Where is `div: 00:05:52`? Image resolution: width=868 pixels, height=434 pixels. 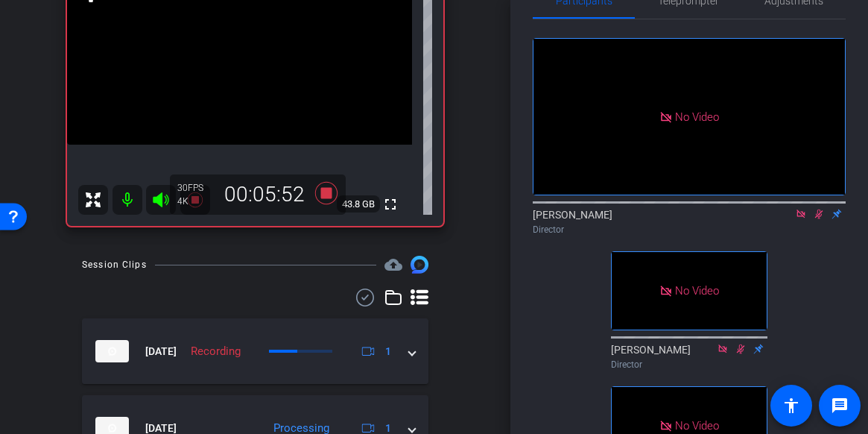 div: 00:05:52 is located at coordinates (264, 194).